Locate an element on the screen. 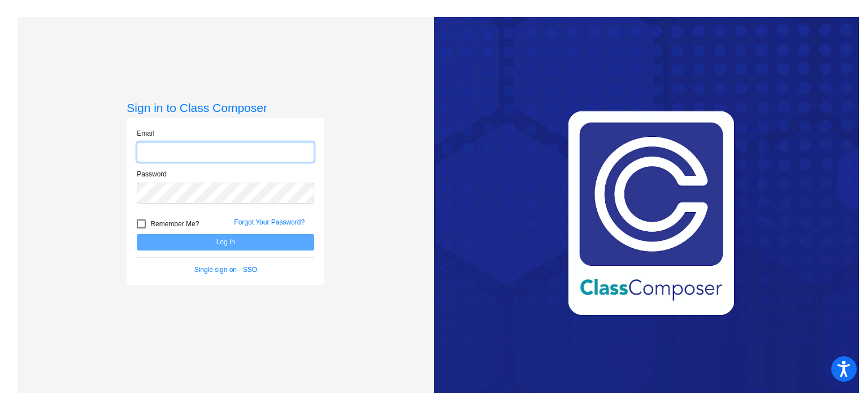  label: Password is located at coordinates (151, 174).